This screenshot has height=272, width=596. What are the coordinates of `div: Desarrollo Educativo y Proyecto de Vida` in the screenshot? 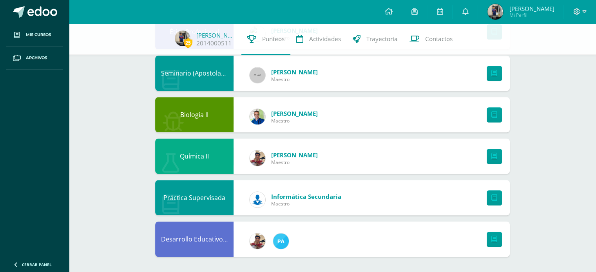 It's located at (194, 239).